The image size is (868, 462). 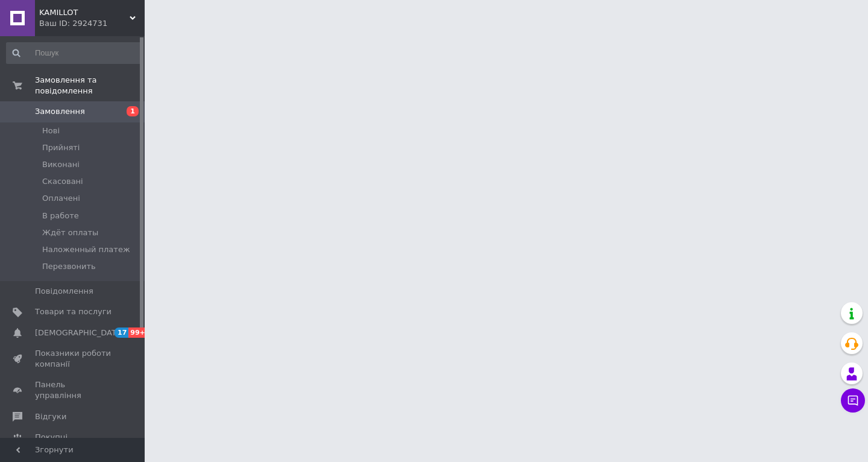 What do you see at coordinates (133, 111) in the screenshot?
I see `span: 1` at bounding box center [133, 111].